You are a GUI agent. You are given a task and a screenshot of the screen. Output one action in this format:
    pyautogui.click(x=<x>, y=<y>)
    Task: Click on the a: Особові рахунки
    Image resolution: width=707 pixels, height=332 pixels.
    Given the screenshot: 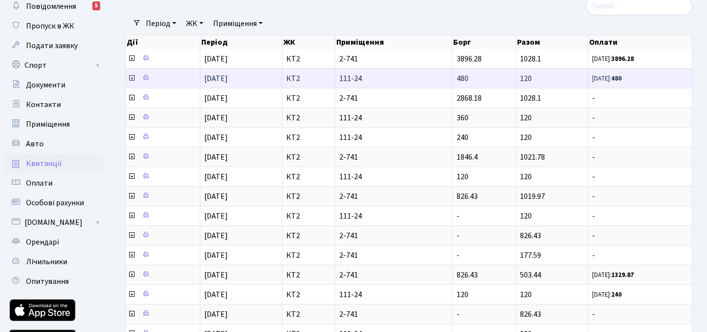 What is the action you would take?
    pyautogui.click(x=54, y=203)
    